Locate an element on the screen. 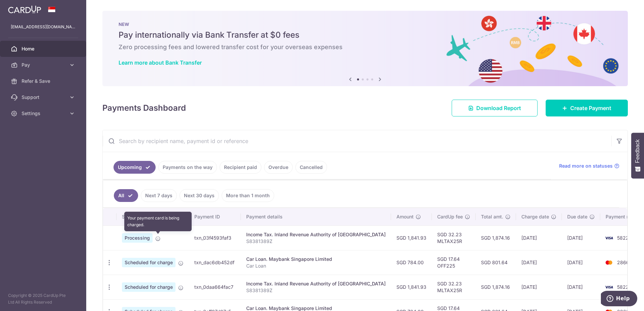 The height and width of the screenshot is (311, 644). input: Search by recipient name, payment id or reference is located at coordinates (357, 141).